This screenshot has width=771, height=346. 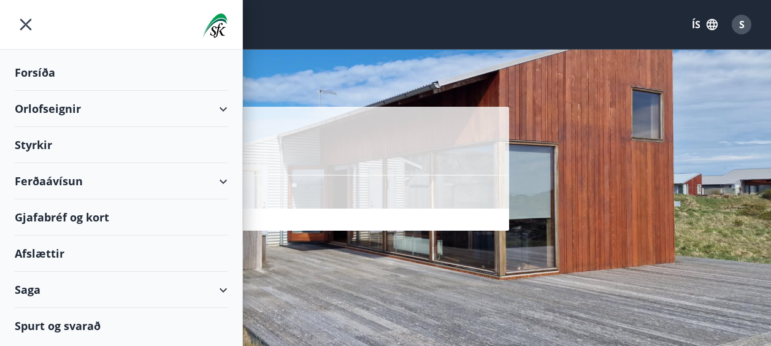 I want to click on div: Afslættir, so click(x=121, y=253).